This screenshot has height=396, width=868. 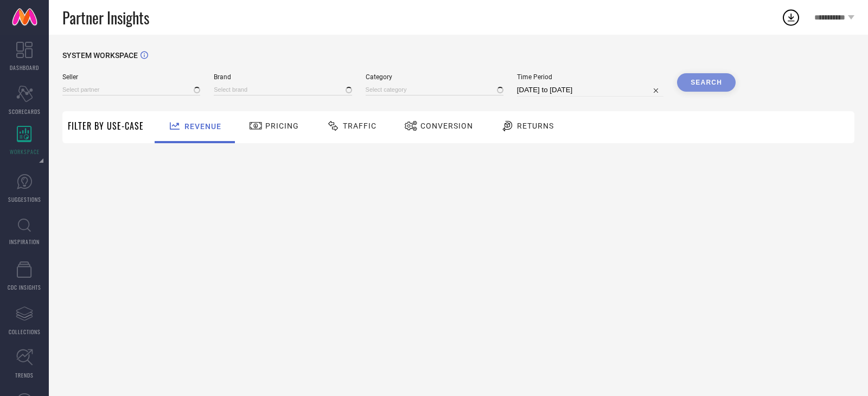 I want to click on span: Seller, so click(x=131, y=77).